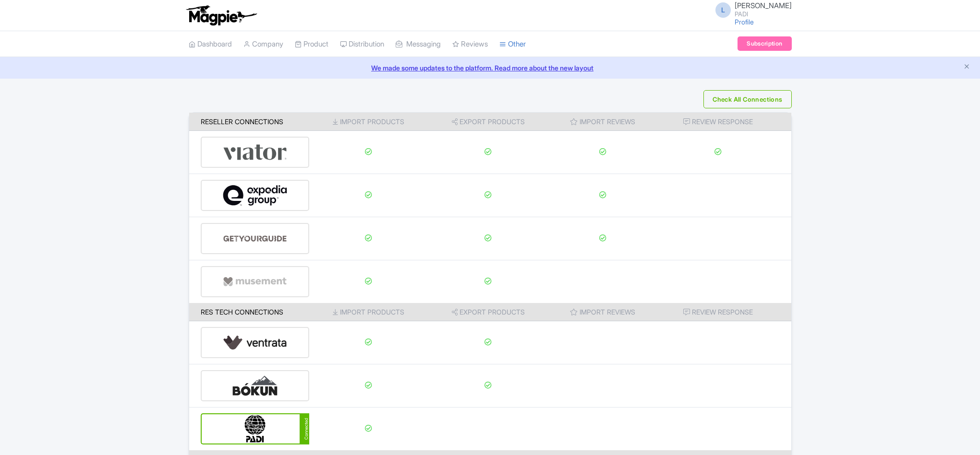 The width and height of the screenshot is (980, 455). I want to click on a: Connected, so click(255, 429).